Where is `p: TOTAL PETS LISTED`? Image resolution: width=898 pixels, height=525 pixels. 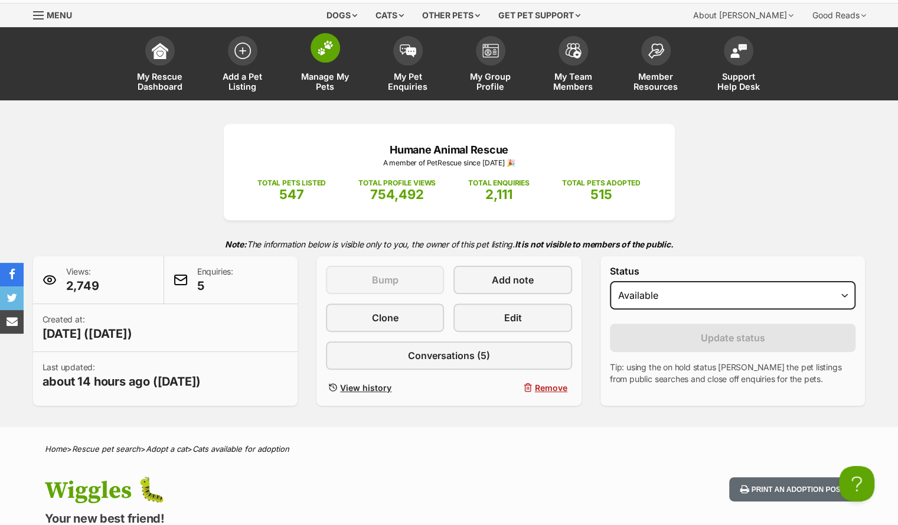
p: TOTAL PETS LISTED is located at coordinates (292, 183).